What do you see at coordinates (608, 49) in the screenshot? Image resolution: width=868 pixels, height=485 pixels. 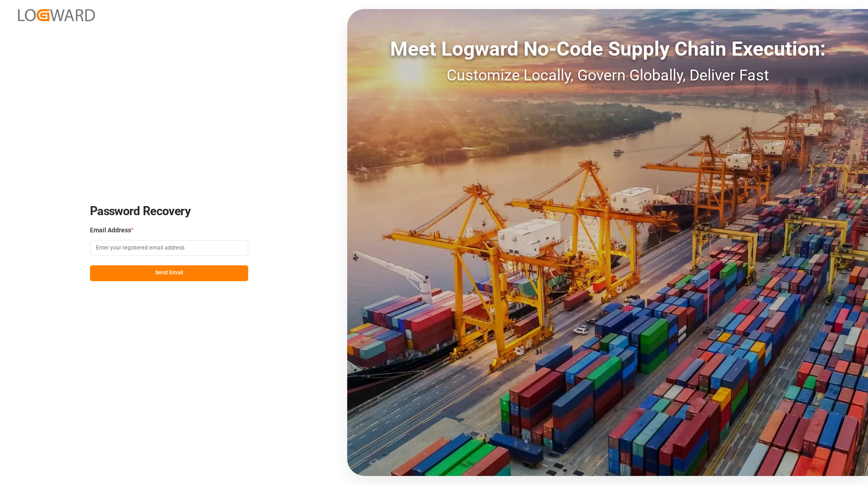 I see `div: Meet Logward No-Code Supply Chain Execution:` at bounding box center [608, 49].